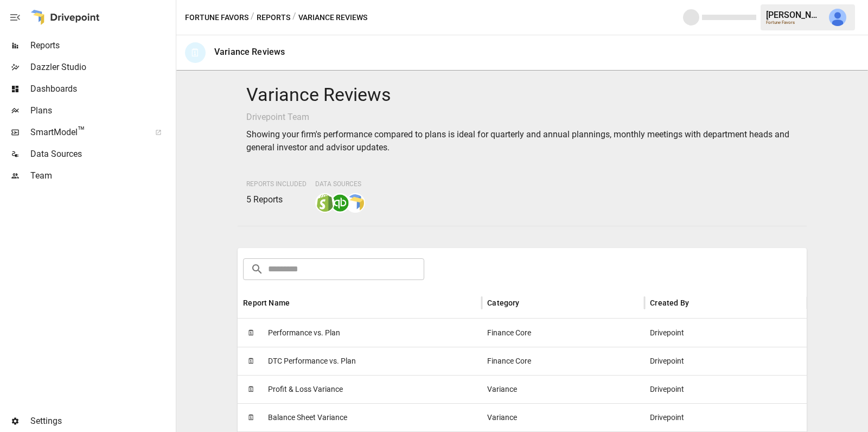 Image resolution: width=868 pixels, height=432 pixels. I want to click on div: Fortune Favors, so click(795, 22).